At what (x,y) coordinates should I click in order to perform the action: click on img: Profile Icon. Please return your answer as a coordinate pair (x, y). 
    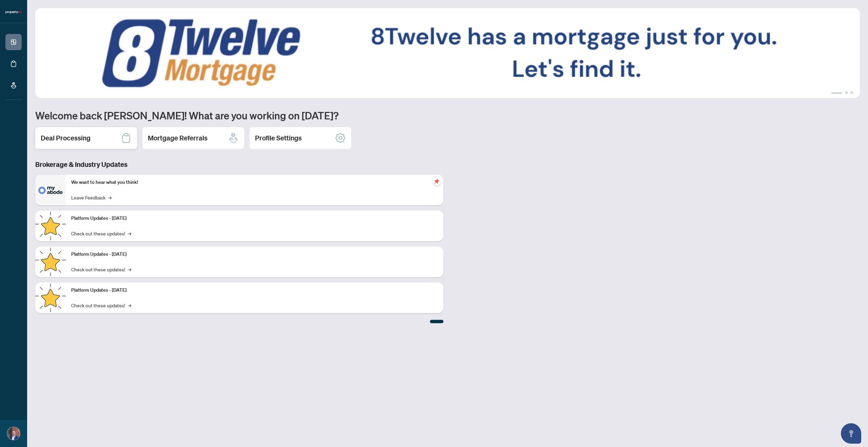
    Looking at the image, I should click on (13, 433).